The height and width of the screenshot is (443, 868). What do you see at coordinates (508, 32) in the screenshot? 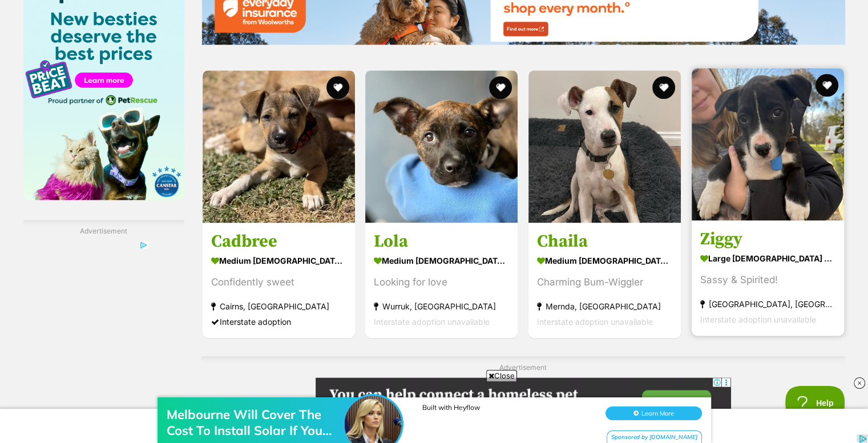
I see `div: Built with Heyflow` at bounding box center [508, 32].